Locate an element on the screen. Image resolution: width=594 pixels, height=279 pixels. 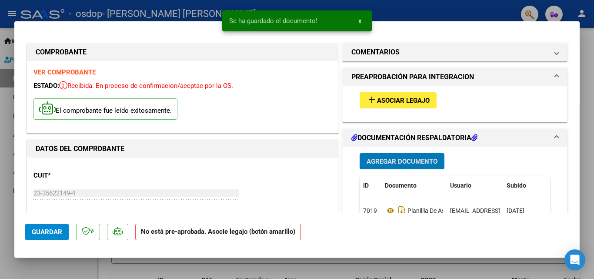
h1: DOCUMENTACIÓN RESPALDATORIA is located at coordinates (414, 138).